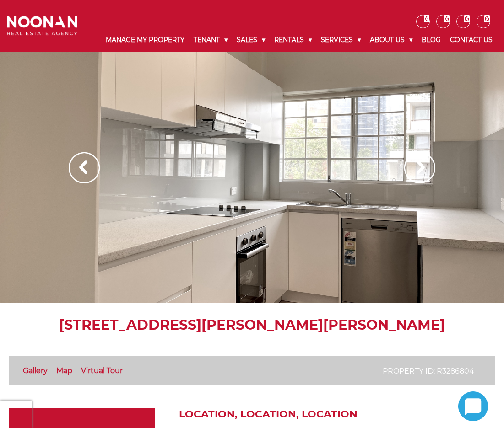 Image resolution: width=504 pixels, height=428 pixels. Describe the element at coordinates (337, 414) in the screenshot. I see `h2: Location, Location, Location` at that location.